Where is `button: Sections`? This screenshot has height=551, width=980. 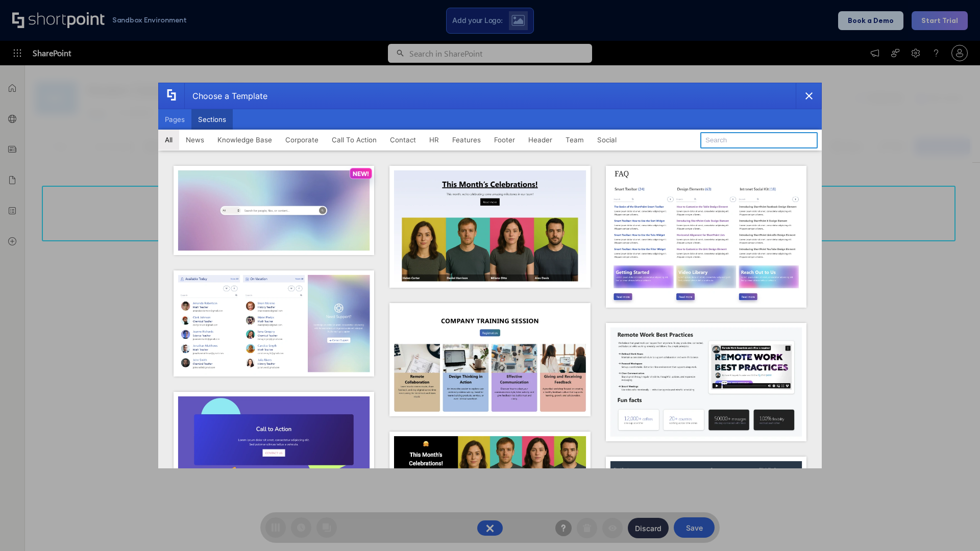
button: Sections is located at coordinates (212, 119).